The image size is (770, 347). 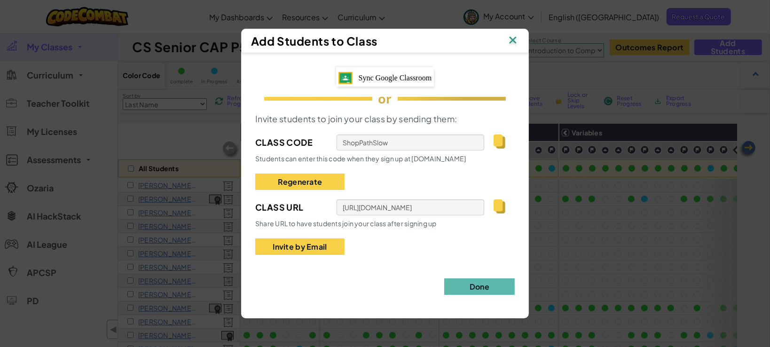 What do you see at coordinates (385, 99) in the screenshot?
I see `span: or` at bounding box center [385, 99].